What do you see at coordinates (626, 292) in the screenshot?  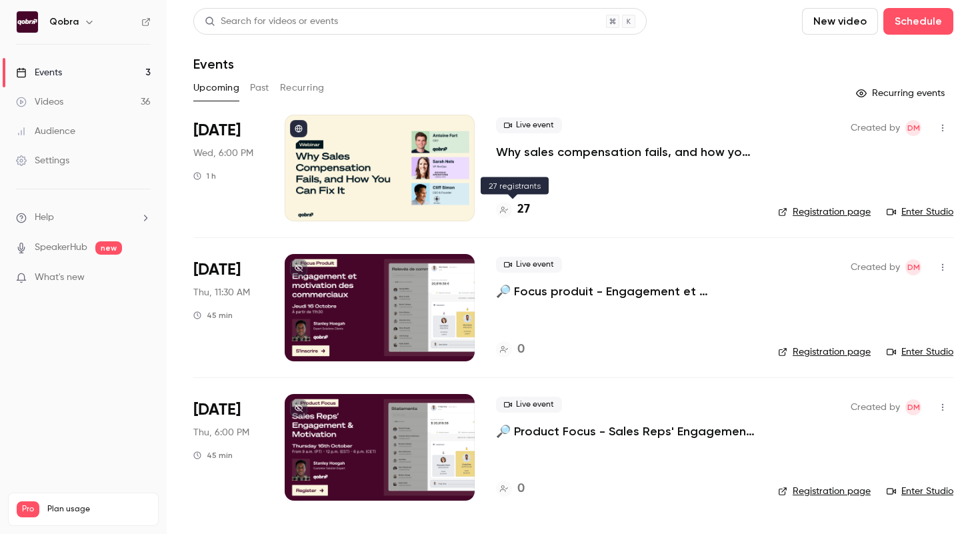 I see `p: 🔎 Focus produit - Engagement et motivation des commerciaux` at bounding box center [626, 292].